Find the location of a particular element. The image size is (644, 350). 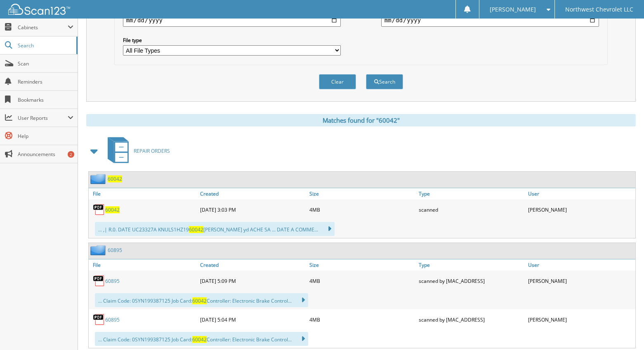

span: Reminders is located at coordinates (45, 82).